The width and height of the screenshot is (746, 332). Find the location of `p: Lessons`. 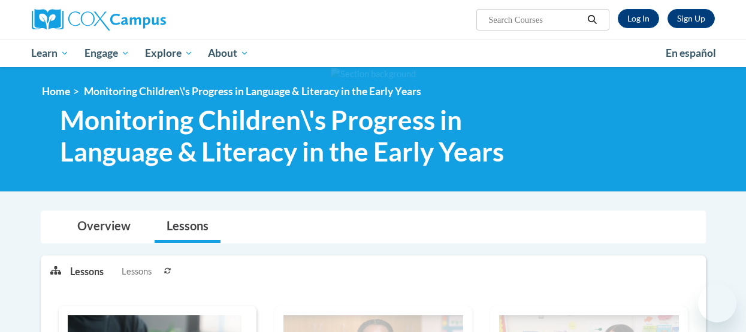

p: Lessons is located at coordinates (87, 272).